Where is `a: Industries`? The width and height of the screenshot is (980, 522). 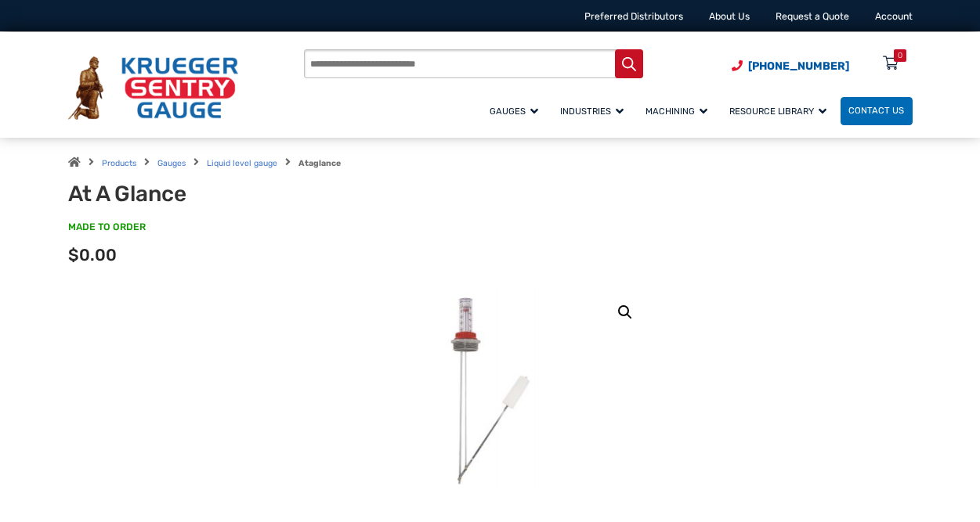
a: Industries is located at coordinates (595, 110).